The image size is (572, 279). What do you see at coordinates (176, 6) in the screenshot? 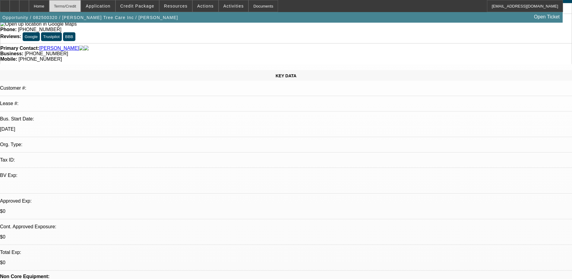
I see `button: Resources` at bounding box center [176, 6].